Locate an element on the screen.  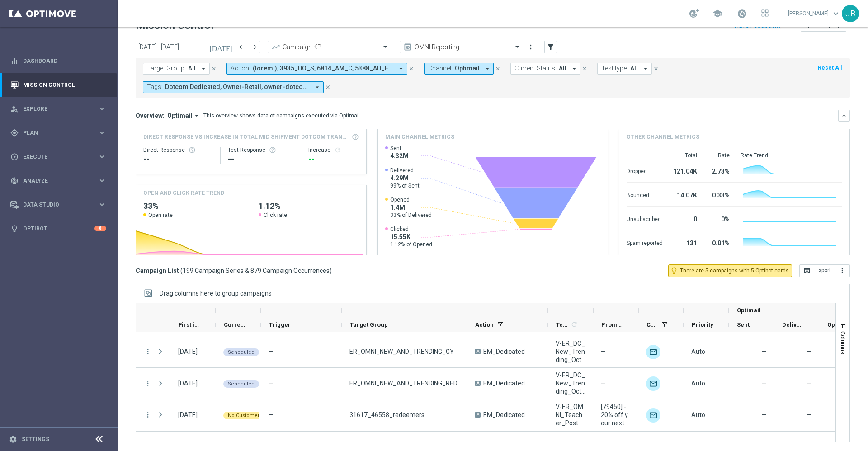
span: Channel: is located at coordinates (440, 69).